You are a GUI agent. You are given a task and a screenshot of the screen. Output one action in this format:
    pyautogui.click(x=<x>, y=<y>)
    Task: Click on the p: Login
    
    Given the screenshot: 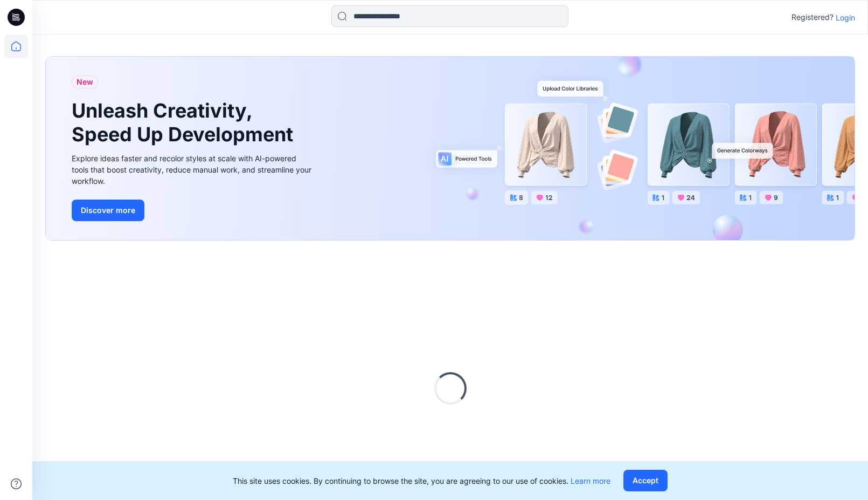 What is the action you would take?
    pyautogui.click(x=846, y=17)
    